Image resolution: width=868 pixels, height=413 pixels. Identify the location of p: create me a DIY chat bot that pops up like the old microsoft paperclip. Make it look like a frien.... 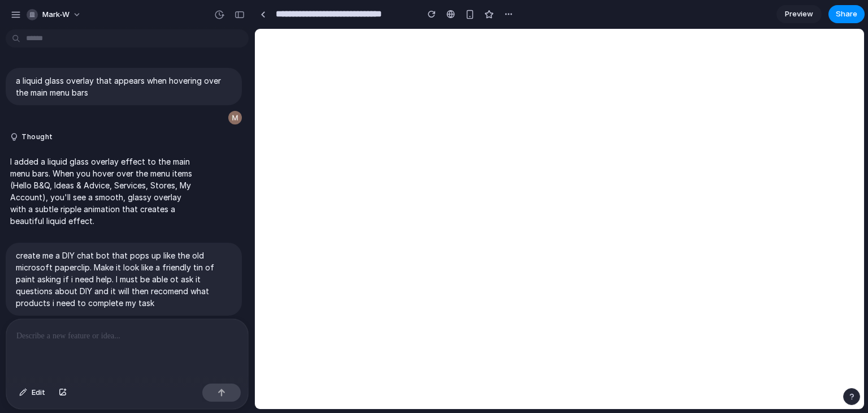
(123, 279).